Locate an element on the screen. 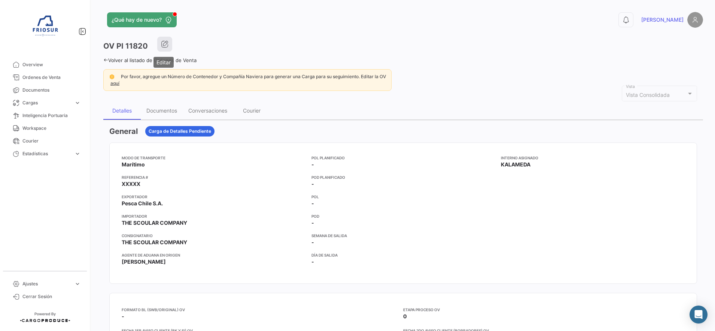 The width and height of the screenshot is (715, 331). app-card-info-title: Día de Salida is located at coordinates (403, 255).